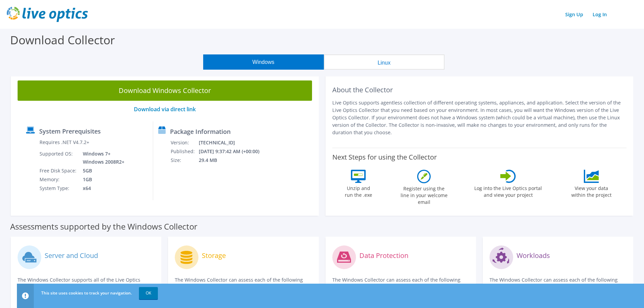 The height and width of the screenshot is (308, 644). Describe the element at coordinates (214, 256) in the screenshot. I see `label: Storage` at that location.